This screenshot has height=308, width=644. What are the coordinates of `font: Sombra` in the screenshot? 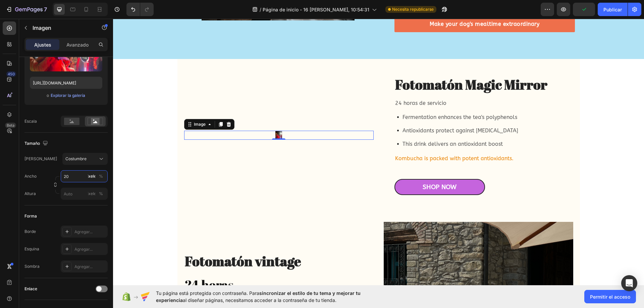 It's located at (32, 266).